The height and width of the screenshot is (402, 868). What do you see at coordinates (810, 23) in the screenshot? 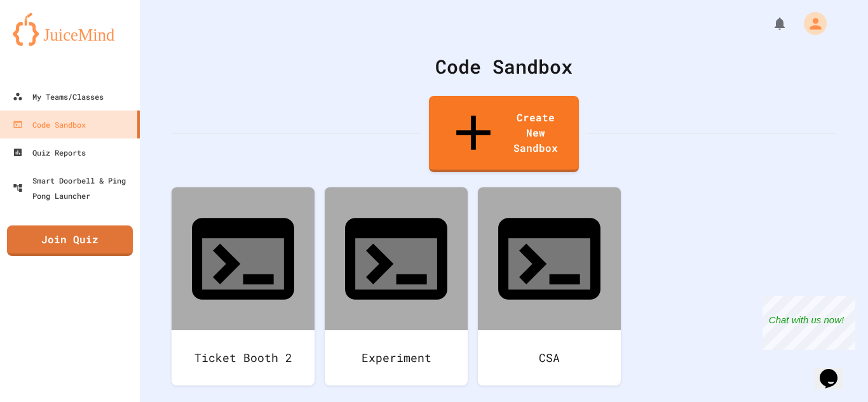
I see `div: My Account` at bounding box center [810, 23].